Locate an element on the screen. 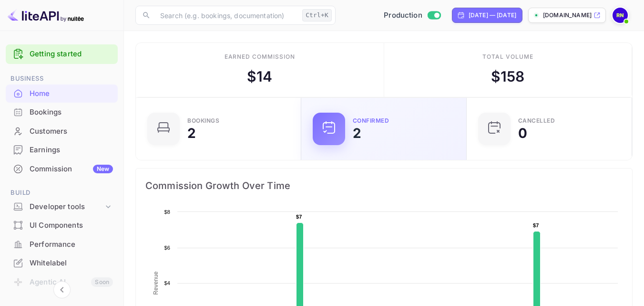 The image size is (644, 306). div: Switch to Sandbox mode is located at coordinates (412, 15).